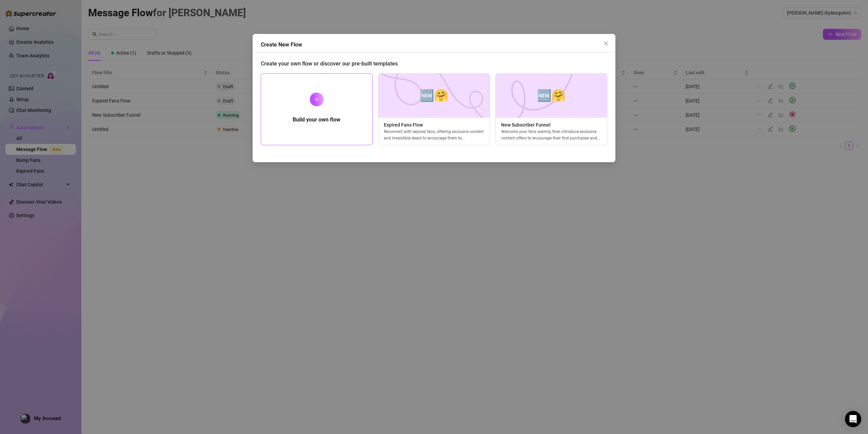 Image resolution: width=868 pixels, height=434 pixels. Describe the element at coordinates (606, 44) in the screenshot. I see `span: close` at that location.